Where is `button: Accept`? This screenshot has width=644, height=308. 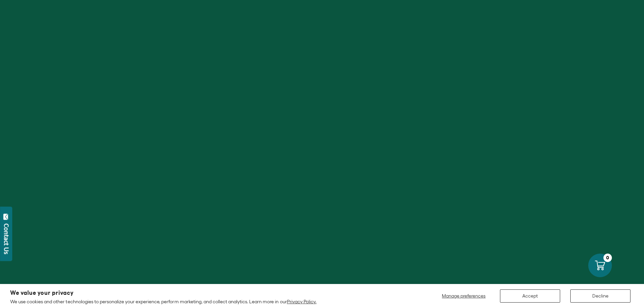 button: Accept is located at coordinates (530, 296).